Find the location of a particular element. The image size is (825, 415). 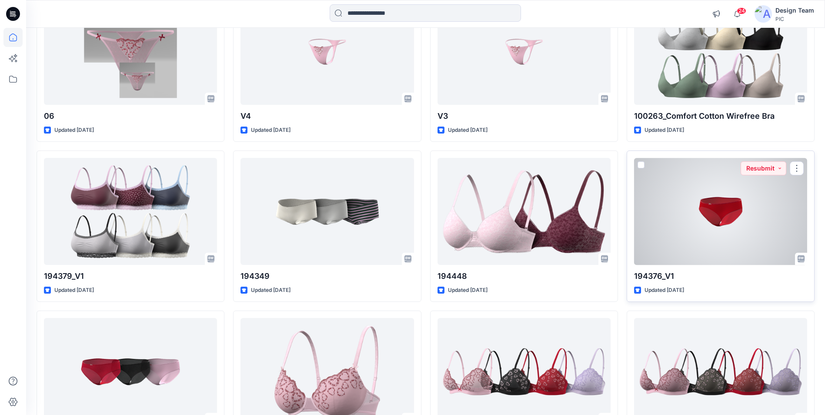

p: 194379_V1 is located at coordinates (130, 276).